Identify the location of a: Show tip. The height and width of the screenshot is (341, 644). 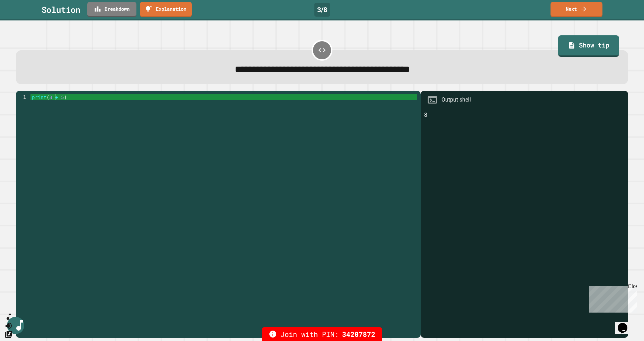
(588, 46).